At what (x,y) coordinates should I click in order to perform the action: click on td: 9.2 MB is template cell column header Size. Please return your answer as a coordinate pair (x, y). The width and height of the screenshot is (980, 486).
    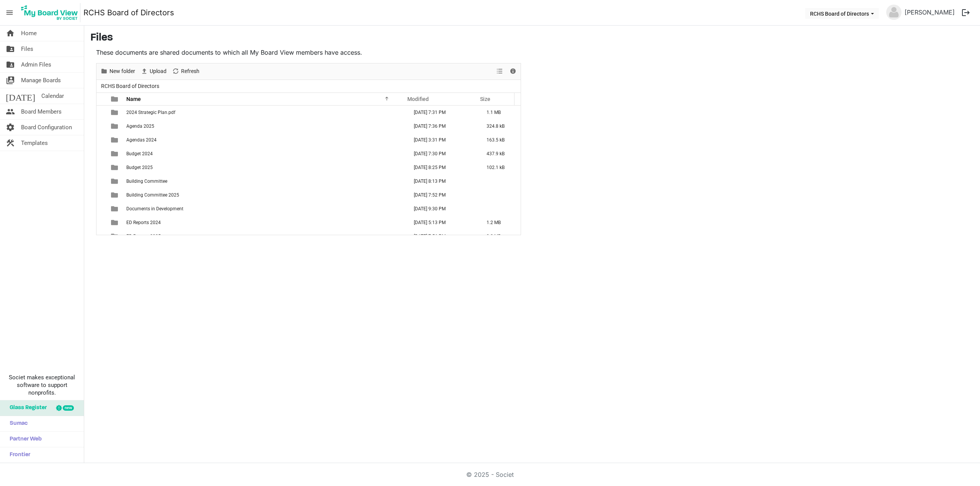
    Looking at the image, I should click on (500, 237).